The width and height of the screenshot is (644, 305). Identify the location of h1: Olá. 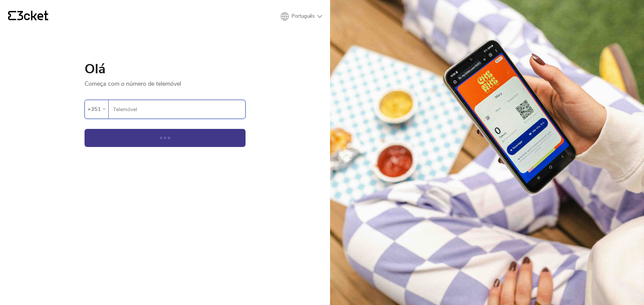
(165, 69).